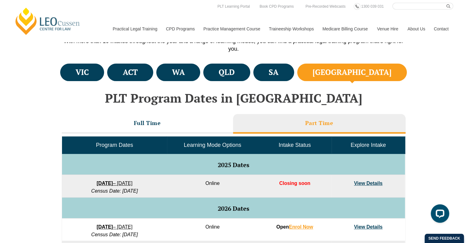 The width and height of the screenshot is (467, 243). I want to click on a: Medicare Billing Course, so click(345, 29).